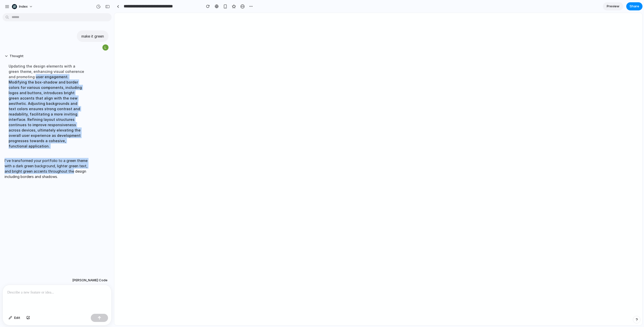  I want to click on span: Index, so click(23, 6).